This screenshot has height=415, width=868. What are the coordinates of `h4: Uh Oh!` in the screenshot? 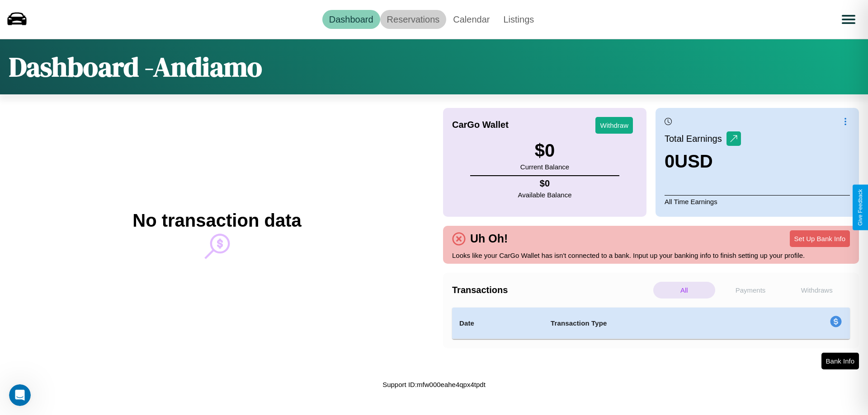 It's located at (489, 239).